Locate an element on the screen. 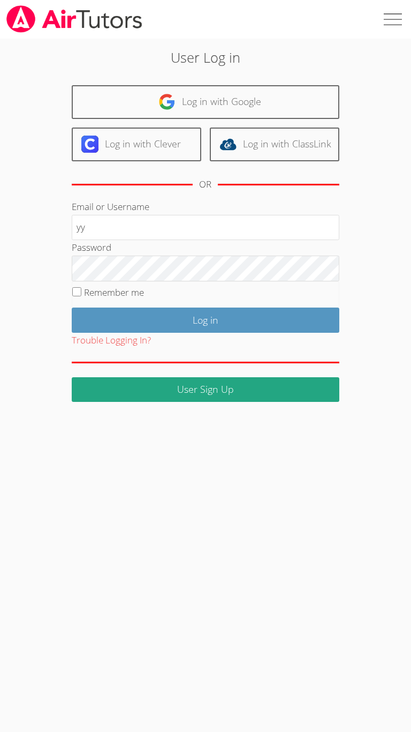 Image resolution: width=411 pixels, height=732 pixels. img: classlink-logo-d6bb404cc1216ec64c9a2012d9dc4662098be43eaf13dc465df04b49fa7ab582.svg is located at coordinates (228, 144).